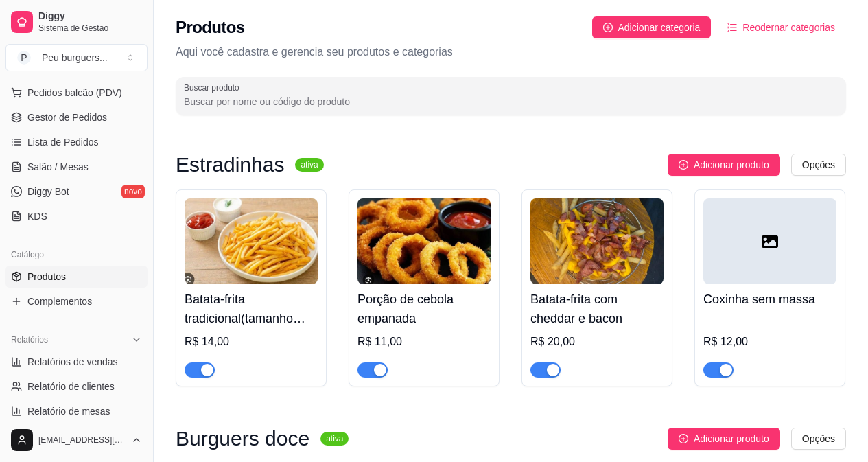  I want to click on span: Lista de Pedidos, so click(63, 142).